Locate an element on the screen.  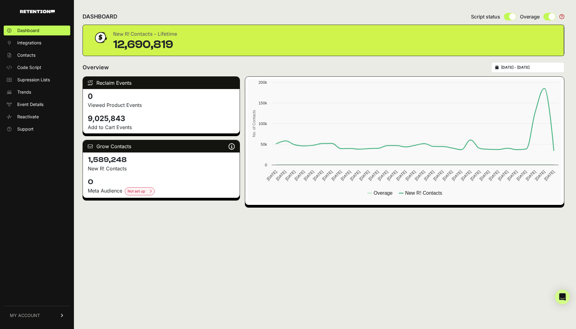
h4: 1,589,248 is located at coordinates (161, 160).